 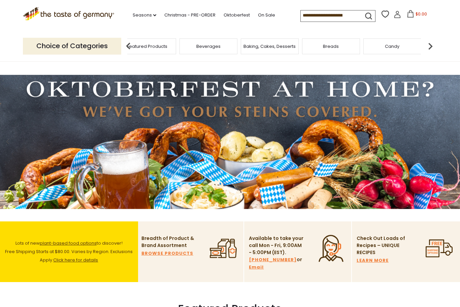 What do you see at coordinates (277, 253) in the screenshot?
I see `p: Available to take your call Mon - Fri, 9:00AM - 5:00PM (EST). or` at bounding box center [277, 253].